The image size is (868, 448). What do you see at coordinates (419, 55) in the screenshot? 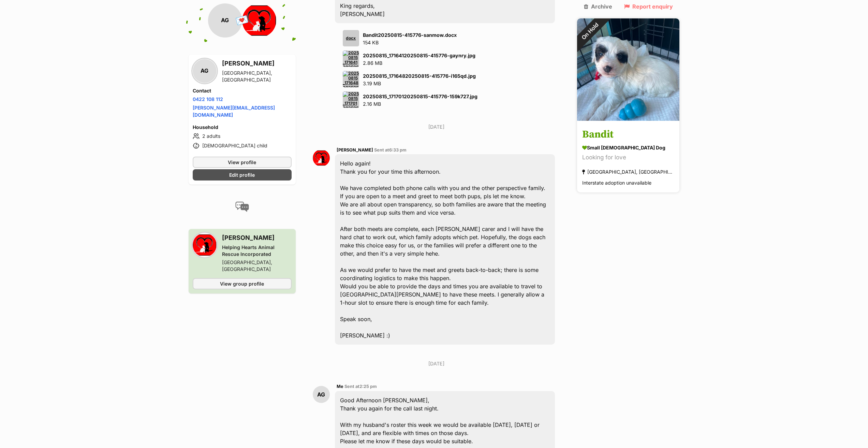
I see `strong: 20250815_17164120250815-415776-gaynry.jpg` at bounding box center [419, 55].